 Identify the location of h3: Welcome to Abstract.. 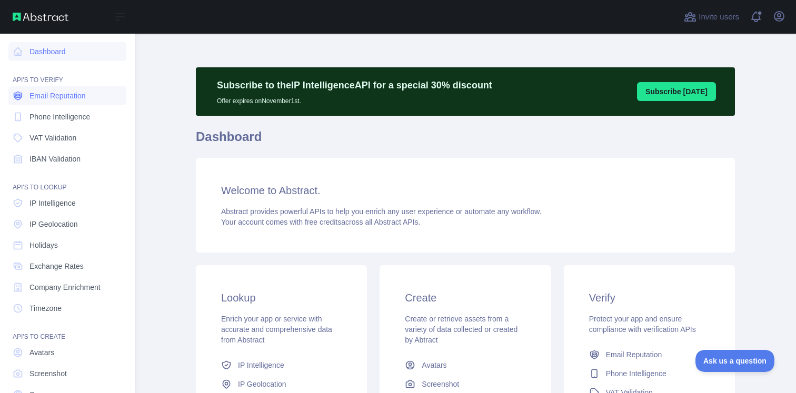
(465, 191).